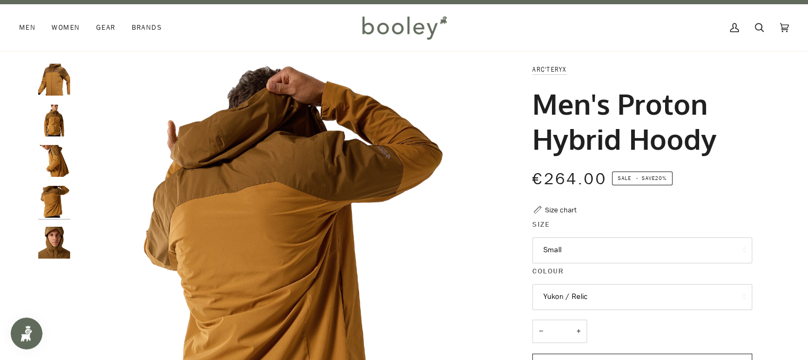  Describe the element at coordinates (404, 28) in the screenshot. I see `img: Booley` at that location.